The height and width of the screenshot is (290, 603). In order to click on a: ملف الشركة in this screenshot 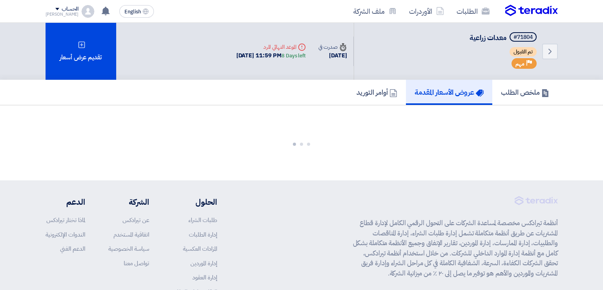, I will do `click(375, 11)`.